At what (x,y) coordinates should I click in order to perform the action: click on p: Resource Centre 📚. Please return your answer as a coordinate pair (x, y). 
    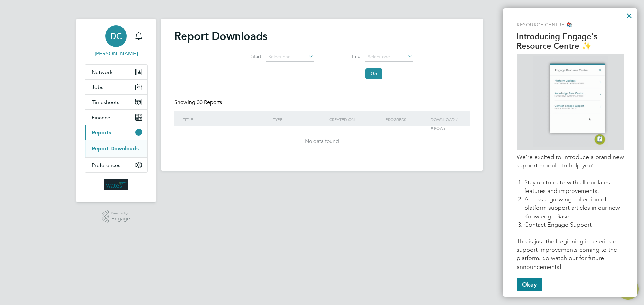
    Looking at the image, I should click on (570, 25).